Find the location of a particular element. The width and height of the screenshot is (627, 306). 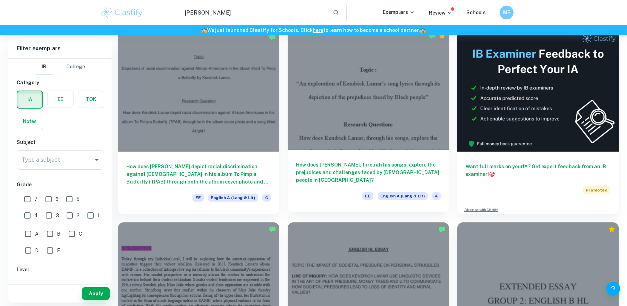

img: Clastify logo is located at coordinates (122, 12).